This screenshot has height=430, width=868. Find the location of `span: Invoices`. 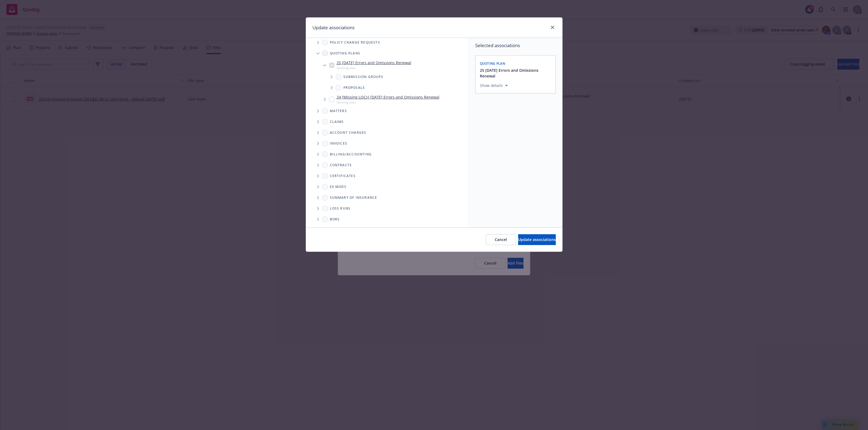

span: Invoices is located at coordinates (338, 144).